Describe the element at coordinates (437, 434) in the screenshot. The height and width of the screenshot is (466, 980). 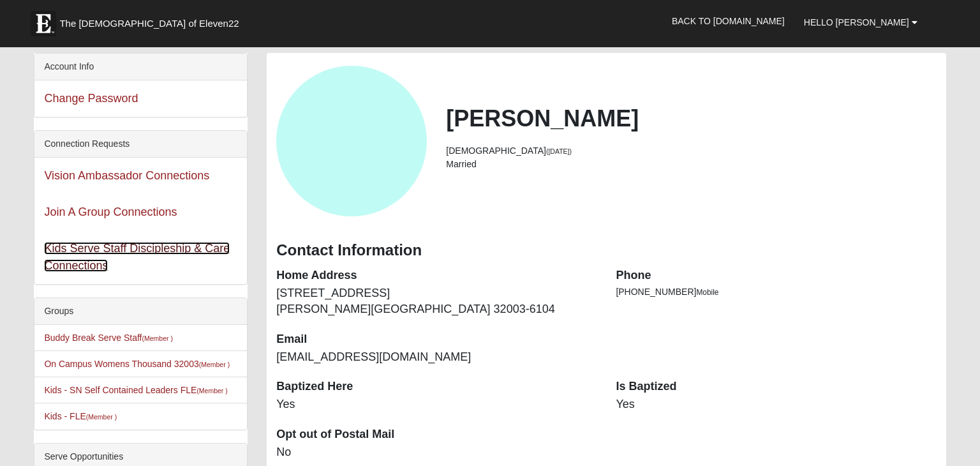
I see `dt: Opt out of Postal Mail` at that location.